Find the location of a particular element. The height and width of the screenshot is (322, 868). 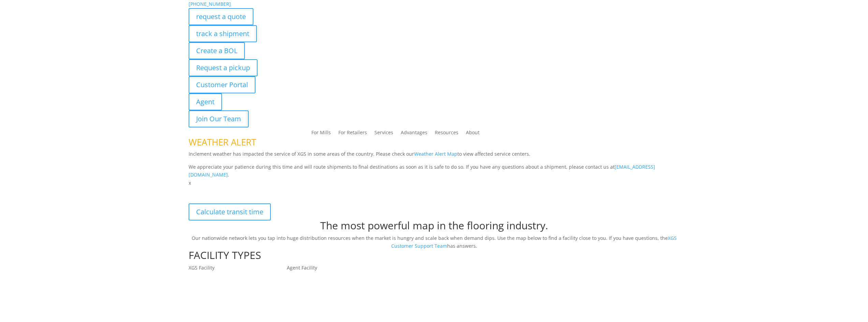

a: Advantages is located at coordinates (414, 134).